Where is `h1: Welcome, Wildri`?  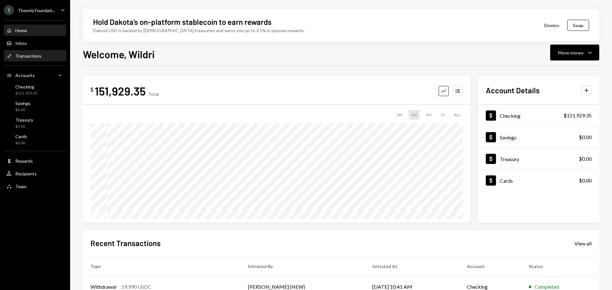
h1: Welcome, Wildri is located at coordinates (119, 54).